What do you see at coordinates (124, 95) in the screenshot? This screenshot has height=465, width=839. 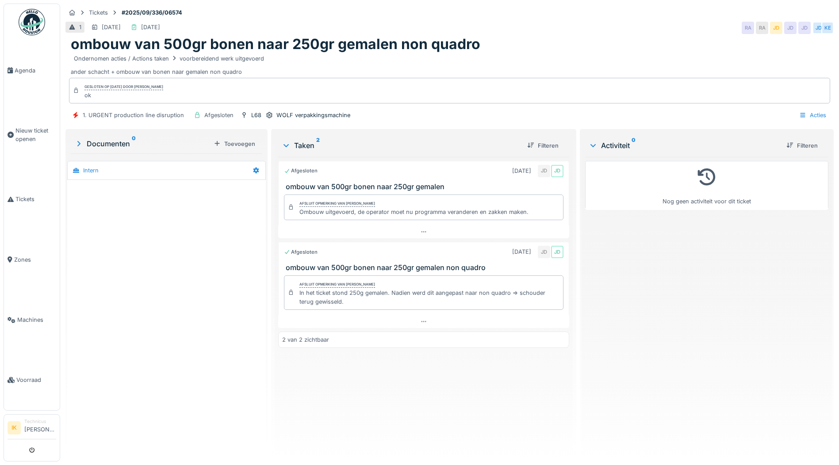 I see `div: ok` at bounding box center [124, 95].